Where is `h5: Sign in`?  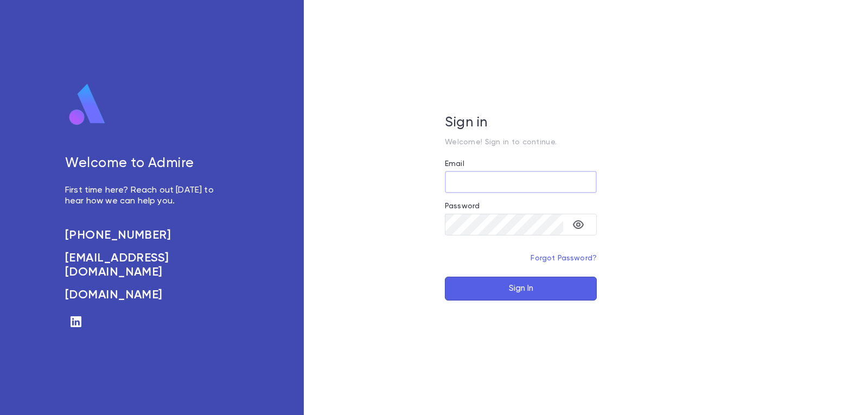 h5: Sign in is located at coordinates (521, 123).